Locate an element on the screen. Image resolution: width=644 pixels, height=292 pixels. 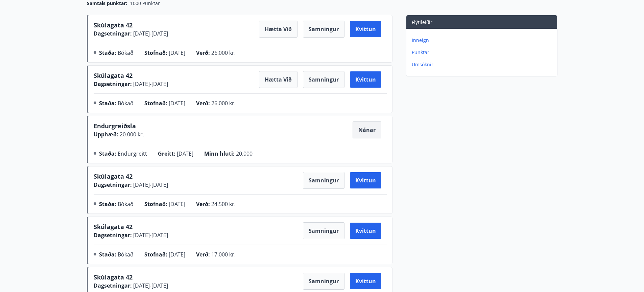
span: Endurgreiðsla is located at coordinates (115, 127).